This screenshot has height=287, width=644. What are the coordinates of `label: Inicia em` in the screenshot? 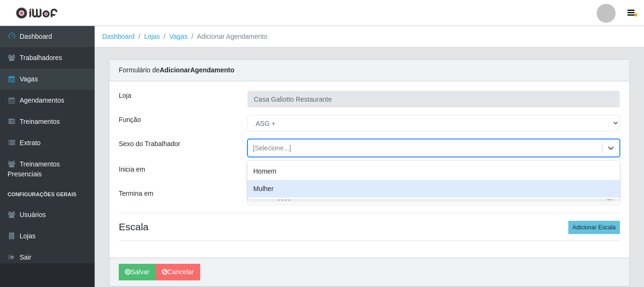 It's located at (132, 170).